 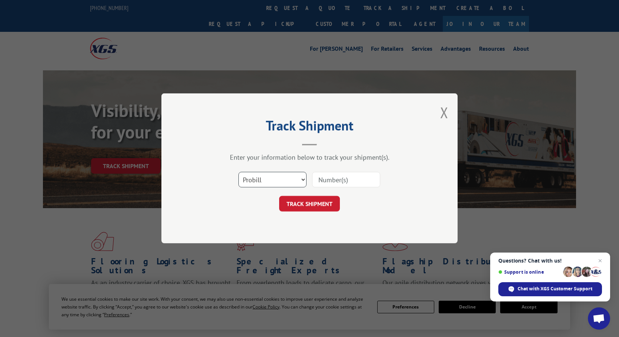 I want to click on span: Close chat, so click(x=600, y=260).